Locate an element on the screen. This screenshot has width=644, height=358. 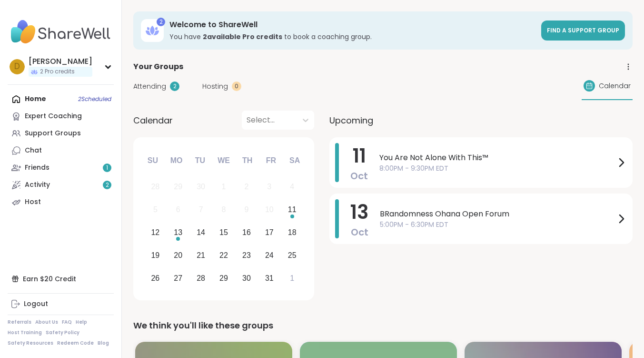
div: Choose Saturday, October 25th, 2025 is located at coordinates (292, 255).